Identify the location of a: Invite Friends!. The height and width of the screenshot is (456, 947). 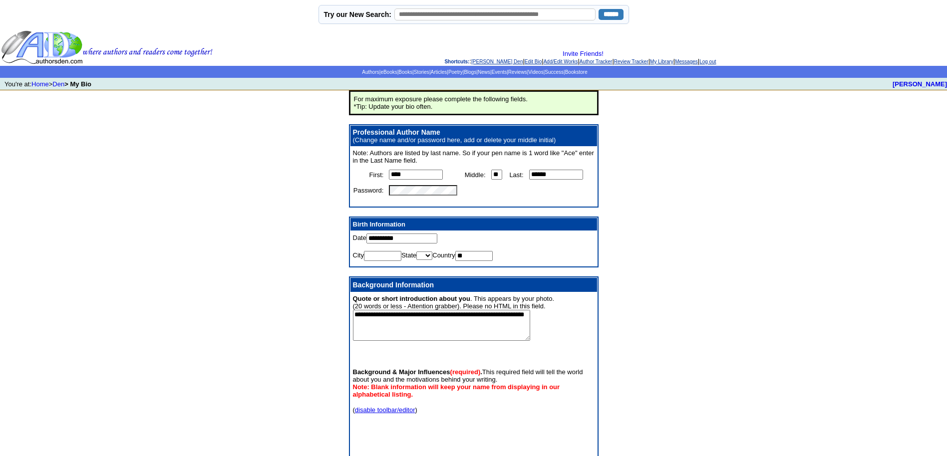
(583, 53).